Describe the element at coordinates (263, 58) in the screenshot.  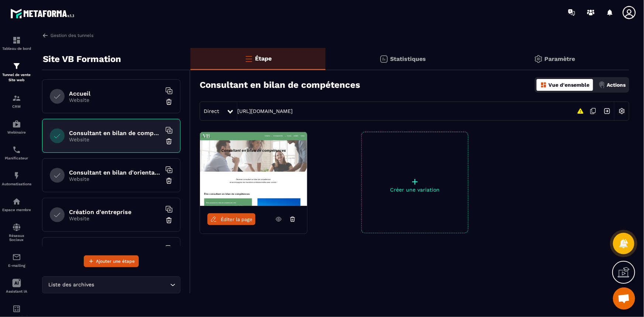
I see `p: Étape` at that location.